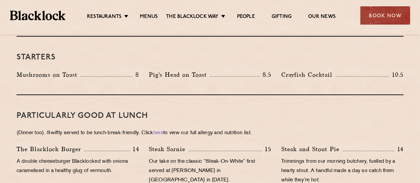  What do you see at coordinates (308, 75) in the screenshot?
I see `p: Crayfish Cocktail` at bounding box center [308, 75].